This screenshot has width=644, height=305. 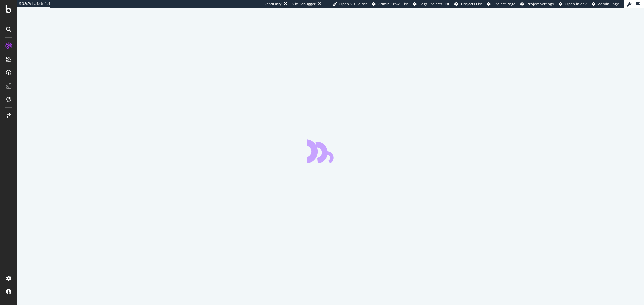 What do you see at coordinates (350, 4) in the screenshot?
I see `a: Open Viz Editor` at bounding box center [350, 4].